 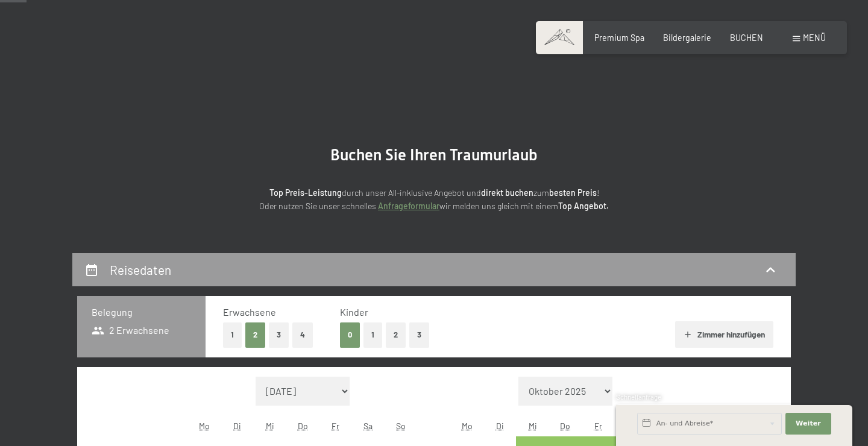 What do you see at coordinates (354, 312) in the screenshot?
I see `span: Kinder` at bounding box center [354, 312].